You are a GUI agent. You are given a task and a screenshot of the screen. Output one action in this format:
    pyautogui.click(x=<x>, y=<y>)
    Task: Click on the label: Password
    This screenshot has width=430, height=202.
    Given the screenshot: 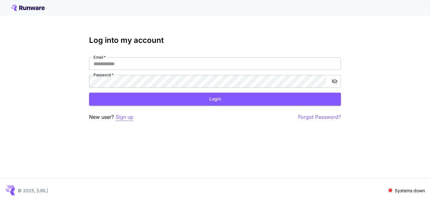 What is the action you would take?
    pyautogui.click(x=103, y=75)
    